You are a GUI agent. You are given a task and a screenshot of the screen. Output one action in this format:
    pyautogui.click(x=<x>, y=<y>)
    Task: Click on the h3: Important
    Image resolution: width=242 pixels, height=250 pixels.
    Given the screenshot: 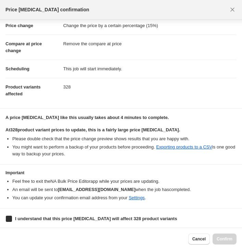 What is the action you would take?
    pyautogui.click(x=121, y=173)
    